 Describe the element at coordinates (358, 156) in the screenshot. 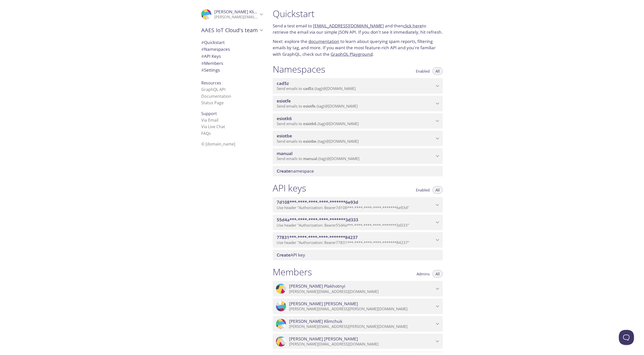

I see `div: manual namespace` at that location.